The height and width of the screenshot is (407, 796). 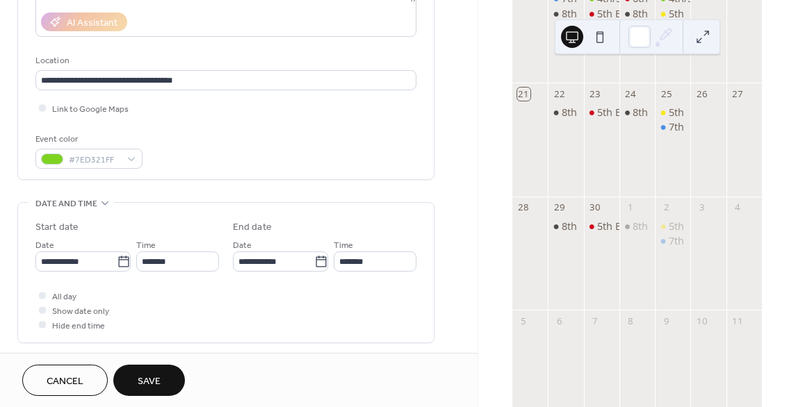 I want to click on div: 24, so click(x=630, y=94).